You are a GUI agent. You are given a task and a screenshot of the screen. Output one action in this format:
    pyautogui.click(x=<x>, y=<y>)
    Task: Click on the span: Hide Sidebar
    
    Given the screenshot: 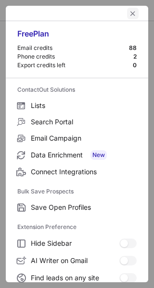 What is the action you would take?
    pyautogui.click(x=75, y=244)
    